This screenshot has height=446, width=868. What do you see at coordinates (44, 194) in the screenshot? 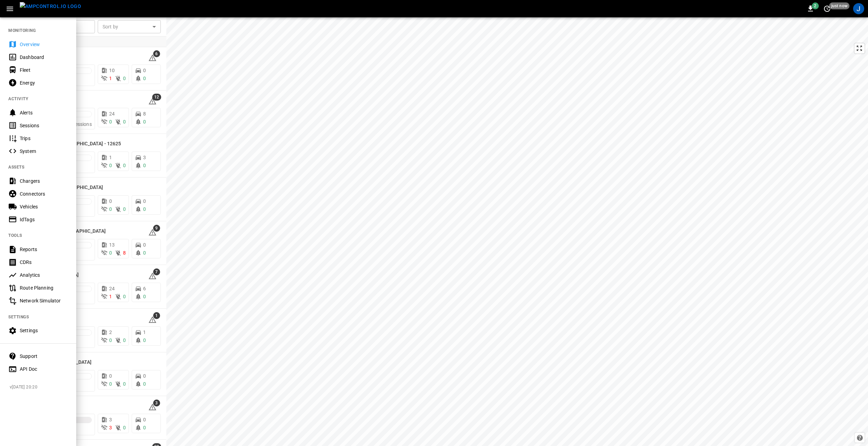
I see `div: Connectors` at bounding box center [44, 194].